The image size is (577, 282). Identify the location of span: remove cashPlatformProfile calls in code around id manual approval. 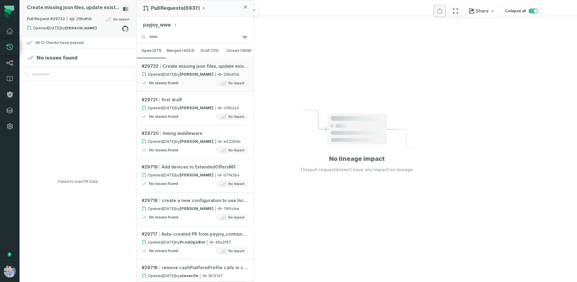
(205, 268).